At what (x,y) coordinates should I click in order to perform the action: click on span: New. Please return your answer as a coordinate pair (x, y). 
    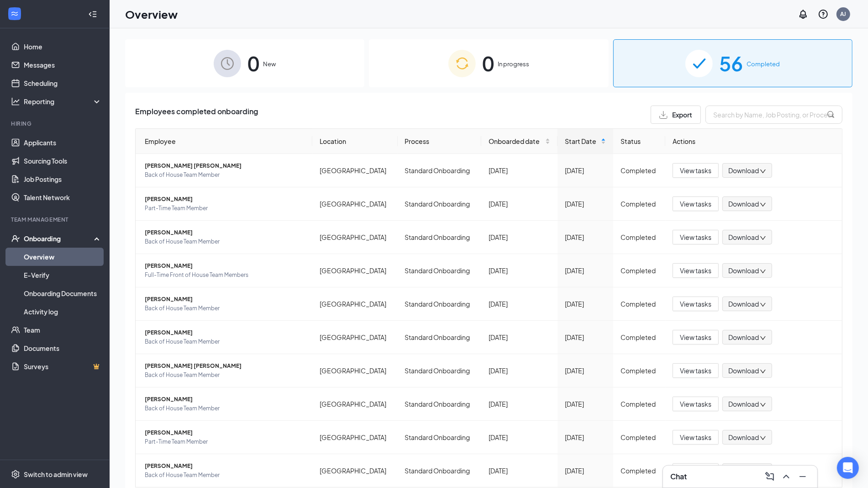
    Looking at the image, I should click on (269, 64).